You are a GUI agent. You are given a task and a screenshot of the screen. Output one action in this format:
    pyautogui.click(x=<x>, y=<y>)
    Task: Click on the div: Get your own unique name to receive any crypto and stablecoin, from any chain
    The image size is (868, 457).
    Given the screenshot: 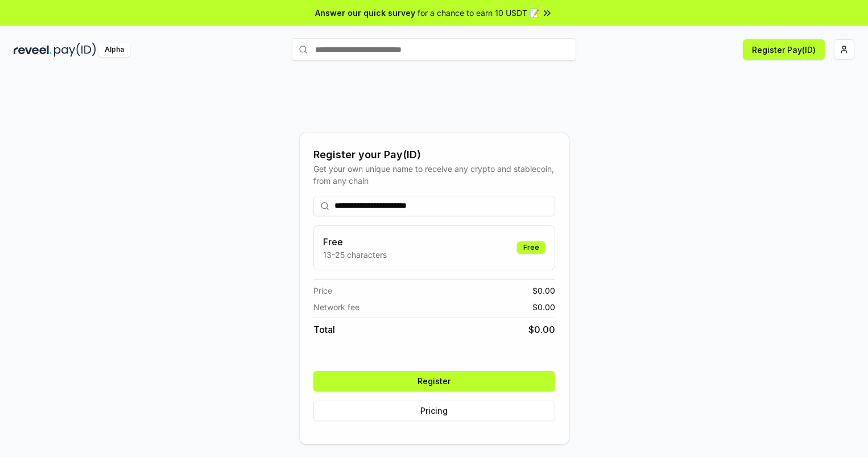 What is the action you would take?
    pyautogui.click(x=434, y=175)
    